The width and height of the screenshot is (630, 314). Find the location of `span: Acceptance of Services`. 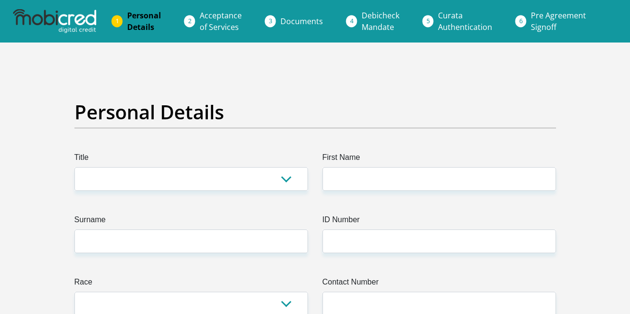

span: Acceptance of Services is located at coordinates (220, 21).